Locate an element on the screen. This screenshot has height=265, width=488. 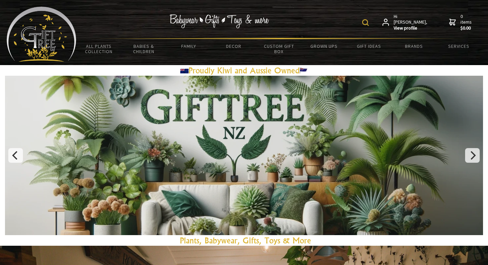
button: Next is located at coordinates (472, 155).